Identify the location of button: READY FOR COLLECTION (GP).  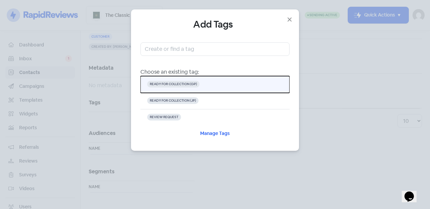
(215, 84).